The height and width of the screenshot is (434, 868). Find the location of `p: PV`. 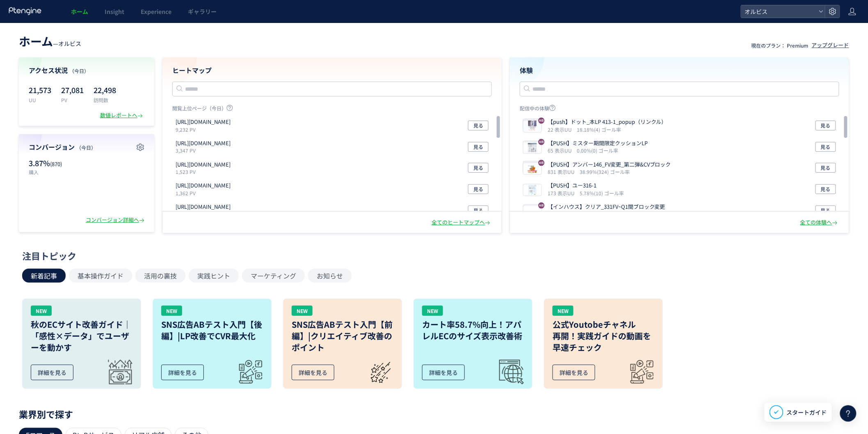

p: PV is located at coordinates (72, 100).